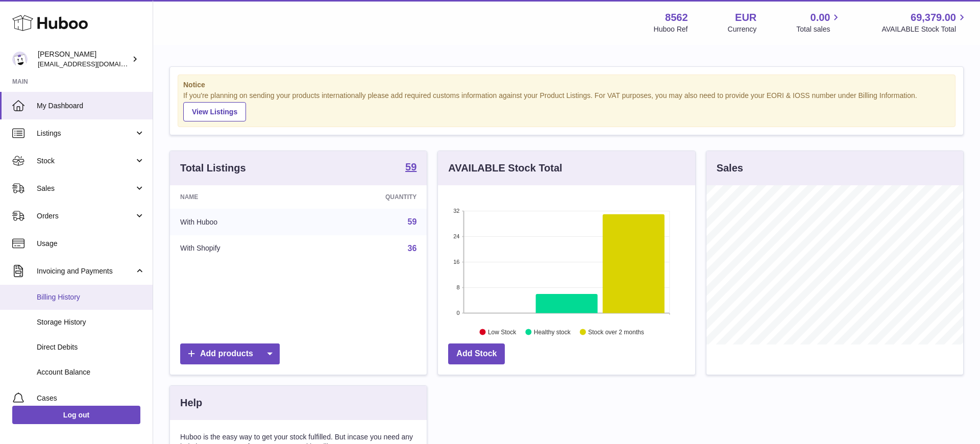  What do you see at coordinates (476, 354) in the screenshot?
I see `a: Add Stock` at bounding box center [476, 354].